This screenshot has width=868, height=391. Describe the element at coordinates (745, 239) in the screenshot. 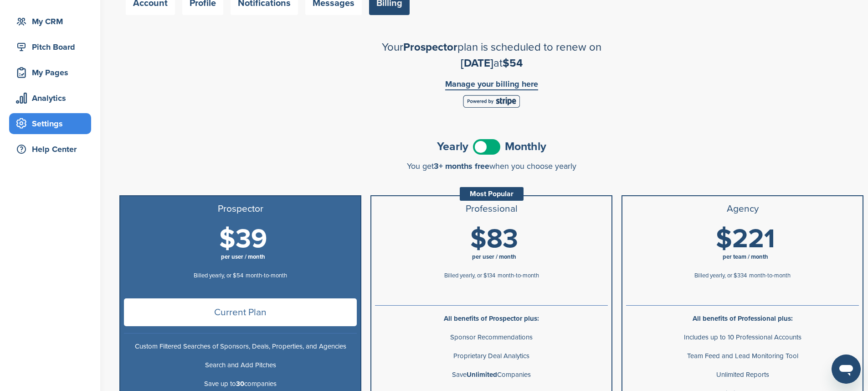

I see `span: $221` at that location.